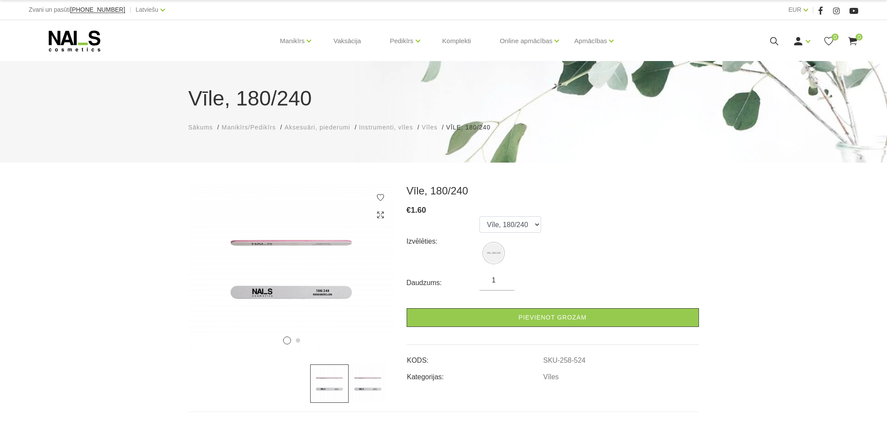 The width and height of the screenshot is (887, 432). Describe the element at coordinates (386, 127) in the screenshot. I see `a: Instrumenti, vīles` at that location.